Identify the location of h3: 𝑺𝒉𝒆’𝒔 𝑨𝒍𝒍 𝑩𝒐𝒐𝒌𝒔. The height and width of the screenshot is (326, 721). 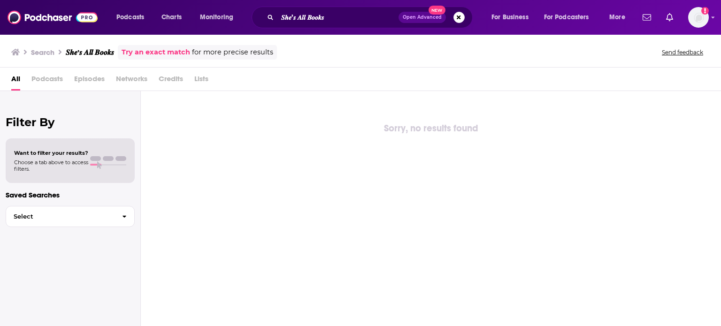
(90, 52).